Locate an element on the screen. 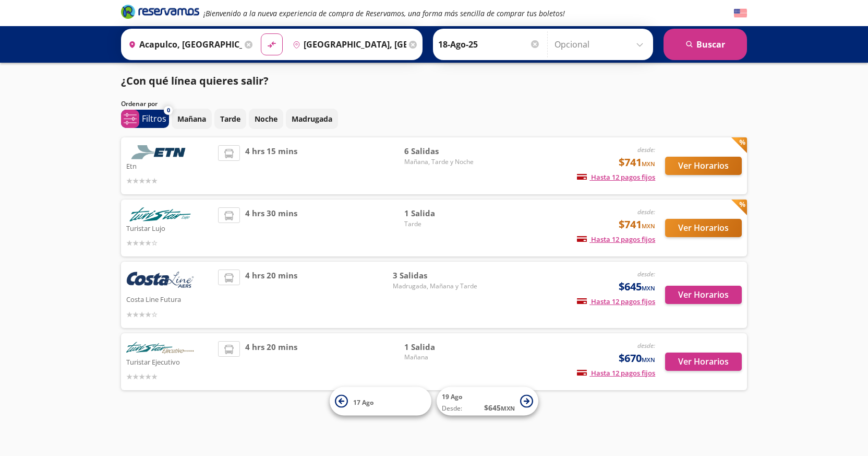  p: Turistar Ejecutivo is located at coordinates (170, 361).